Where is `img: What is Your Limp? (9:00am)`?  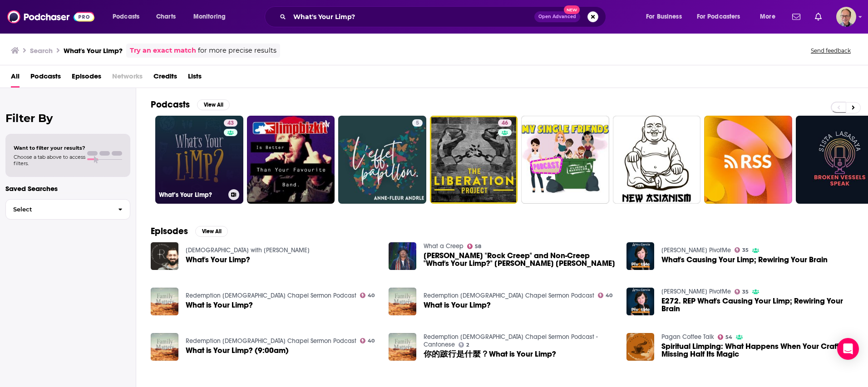
img: What is Your Limp? (9:00am) is located at coordinates (164, 347).